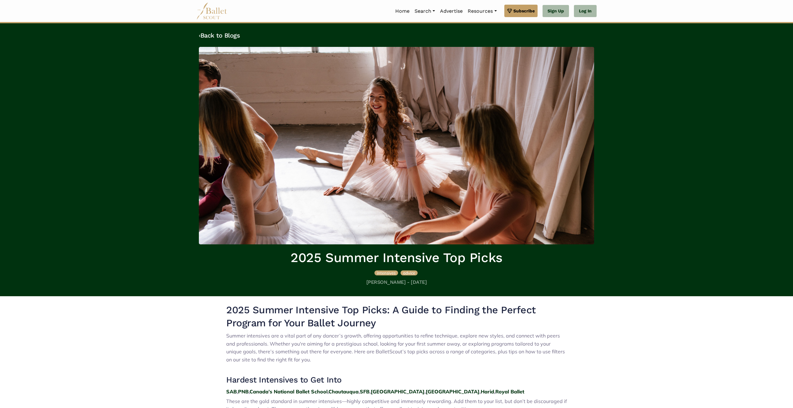  Describe the element at coordinates (487, 392) in the screenshot. I see `a: Harid` at that location.